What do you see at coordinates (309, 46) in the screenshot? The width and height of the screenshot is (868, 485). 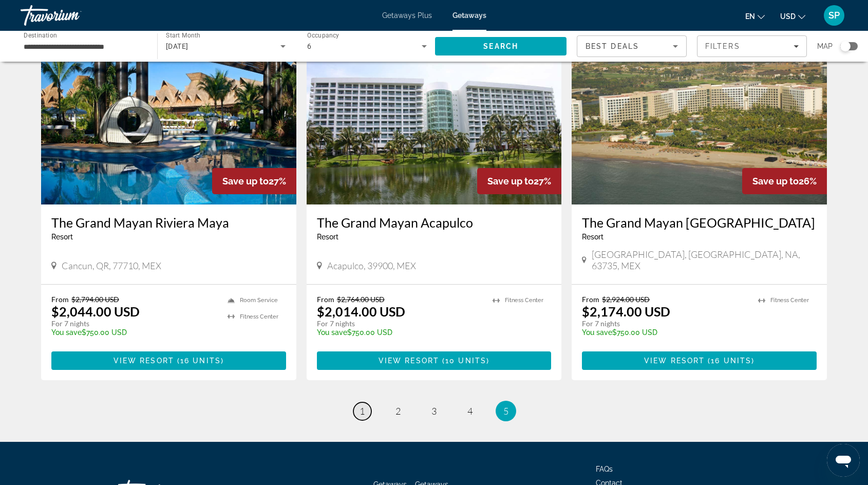 I see `span: 6` at bounding box center [309, 46].